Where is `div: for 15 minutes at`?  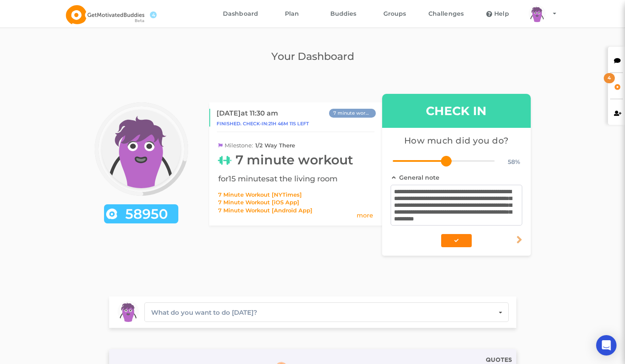
div: for 15 minutes at is located at coordinates (296, 179).